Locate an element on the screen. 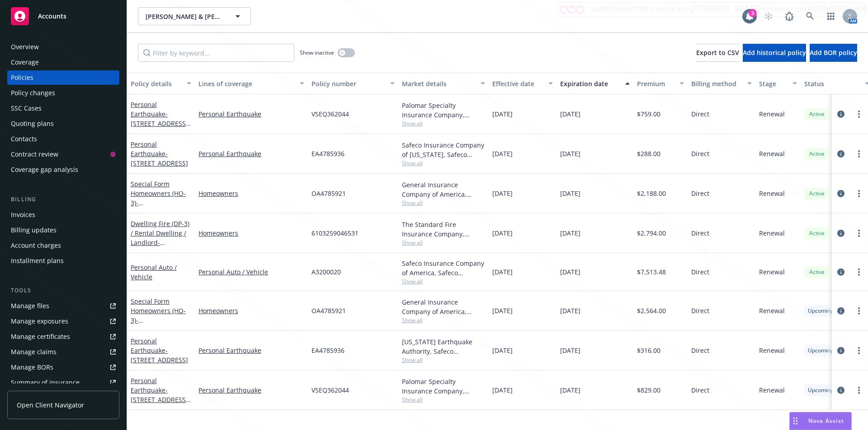  button: Add BOR policy is located at coordinates (833, 53).